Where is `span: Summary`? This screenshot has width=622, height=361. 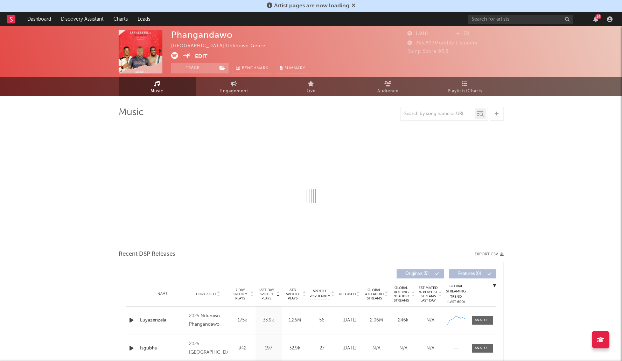
span: Summary is located at coordinates (295, 68).